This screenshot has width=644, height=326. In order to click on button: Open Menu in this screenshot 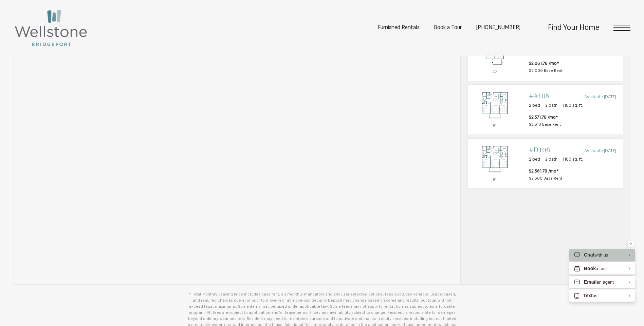, I will do `click(622, 28)`.